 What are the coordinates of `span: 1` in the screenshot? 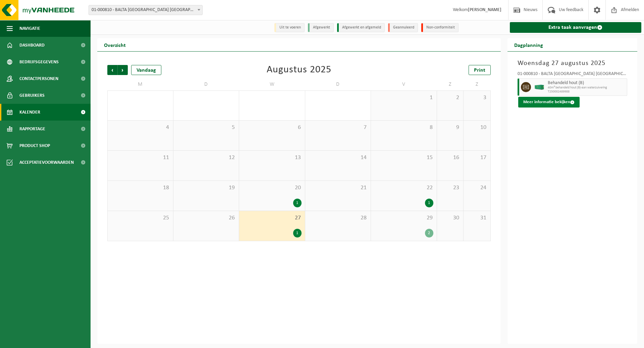 It's located at (404, 98).